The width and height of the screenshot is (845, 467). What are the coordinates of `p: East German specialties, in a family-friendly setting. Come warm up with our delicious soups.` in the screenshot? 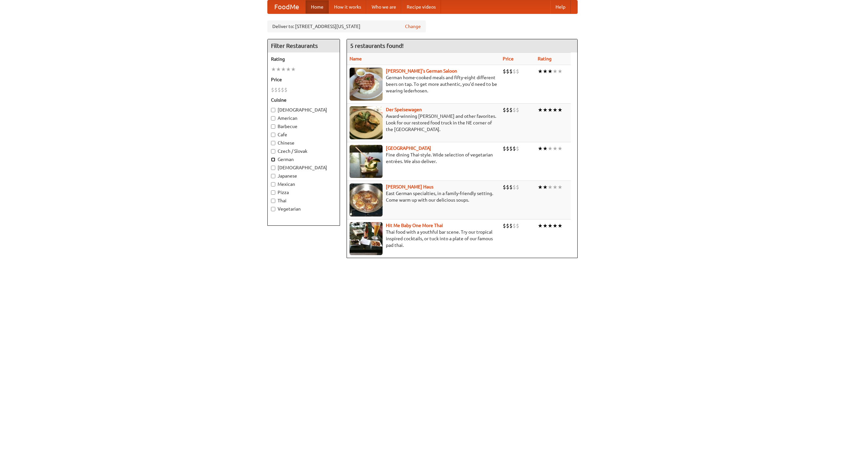 It's located at (424, 197).